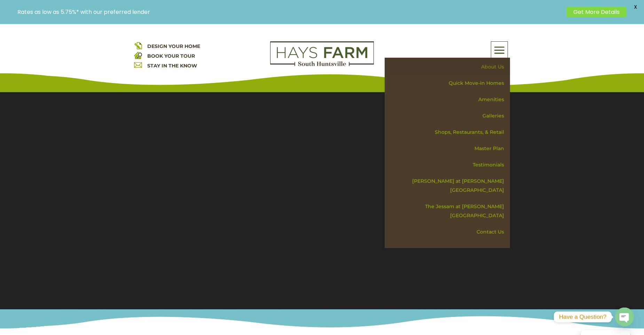  Describe the element at coordinates (172, 66) in the screenshot. I see `a: STAY IN THE KNOW` at that location.